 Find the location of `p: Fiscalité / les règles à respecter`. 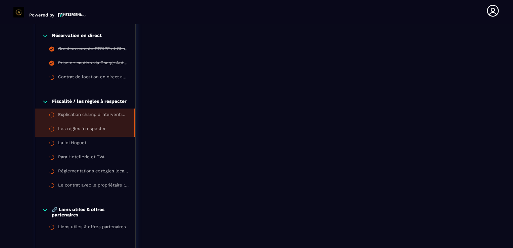

p: Fiscalité / les règles à respecter is located at coordinates (89, 102).